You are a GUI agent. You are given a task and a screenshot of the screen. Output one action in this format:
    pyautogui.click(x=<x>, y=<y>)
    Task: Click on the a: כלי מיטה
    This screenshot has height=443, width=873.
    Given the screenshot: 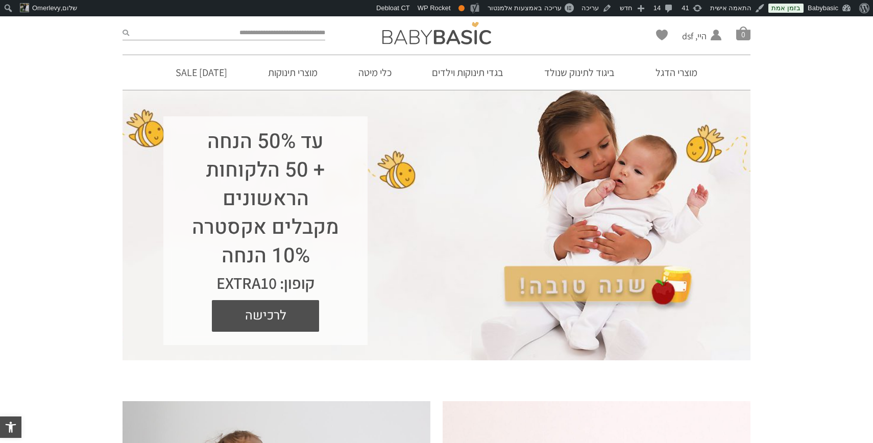 What is the action you would take?
    pyautogui.click(x=375, y=72)
    